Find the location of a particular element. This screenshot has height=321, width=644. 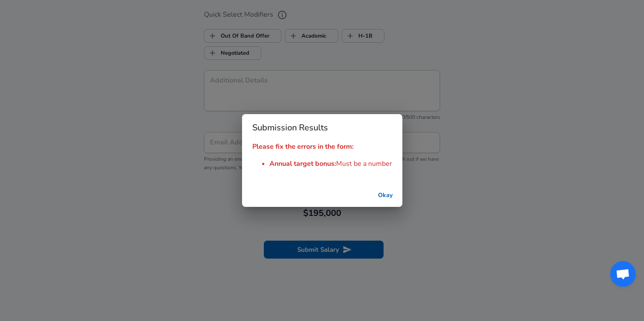

h2: Submission Results is located at coordinates (322, 128).